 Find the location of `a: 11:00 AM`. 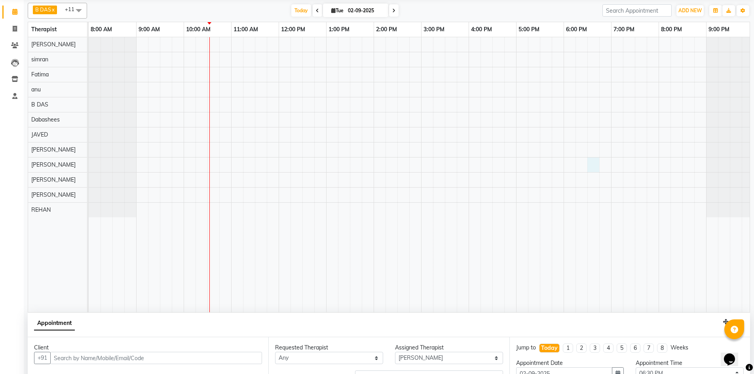

a: 11:00 AM is located at coordinates (246, 29).